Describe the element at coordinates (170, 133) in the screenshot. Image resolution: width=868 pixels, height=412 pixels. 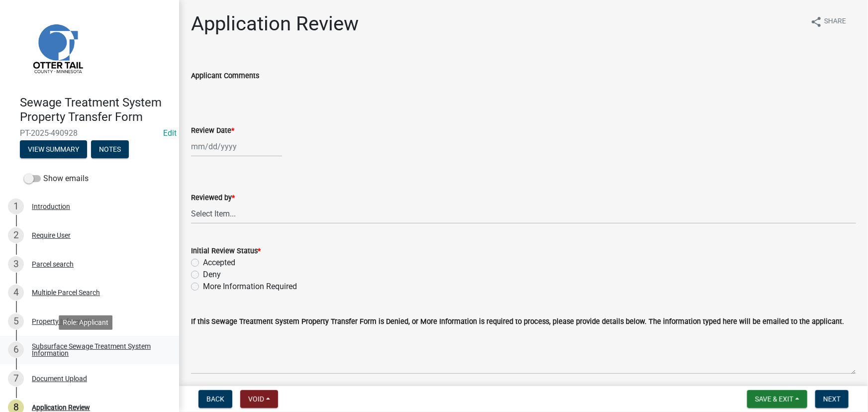
I see `wm-modal-confirm: Edit Application Number` at that location.